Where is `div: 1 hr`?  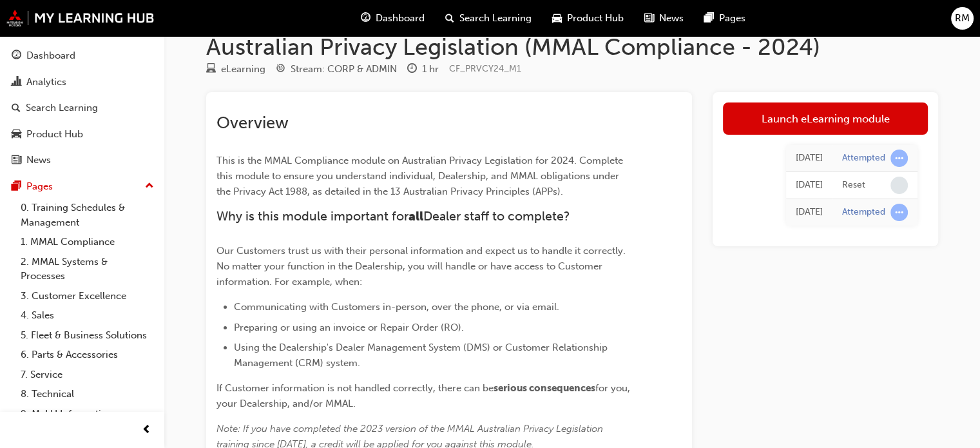 div: 1 hr is located at coordinates (430, 69).